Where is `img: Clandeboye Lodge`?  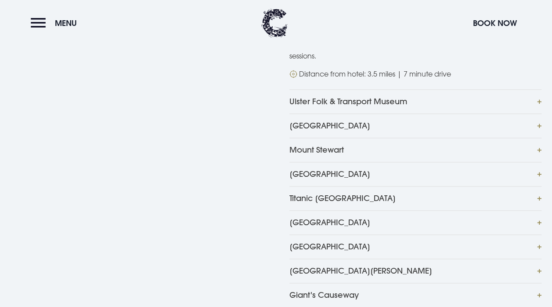 img: Clandeboye Lodge is located at coordinates (275, 23).